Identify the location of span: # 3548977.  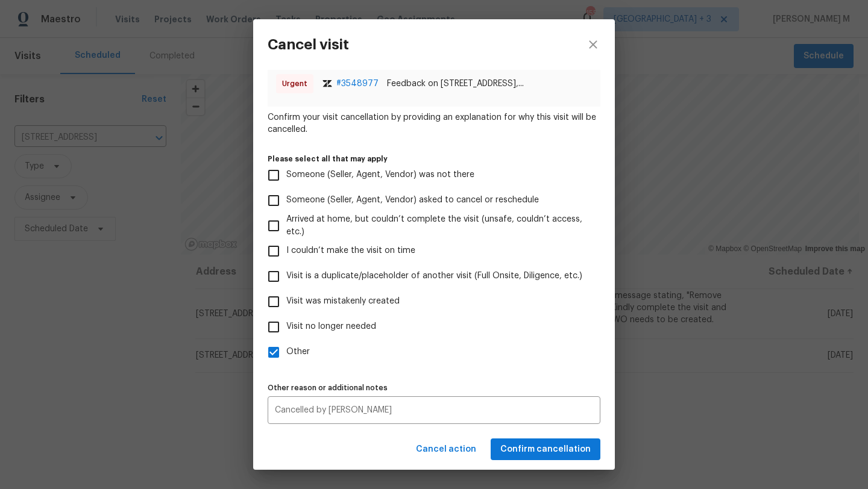
(357, 84).